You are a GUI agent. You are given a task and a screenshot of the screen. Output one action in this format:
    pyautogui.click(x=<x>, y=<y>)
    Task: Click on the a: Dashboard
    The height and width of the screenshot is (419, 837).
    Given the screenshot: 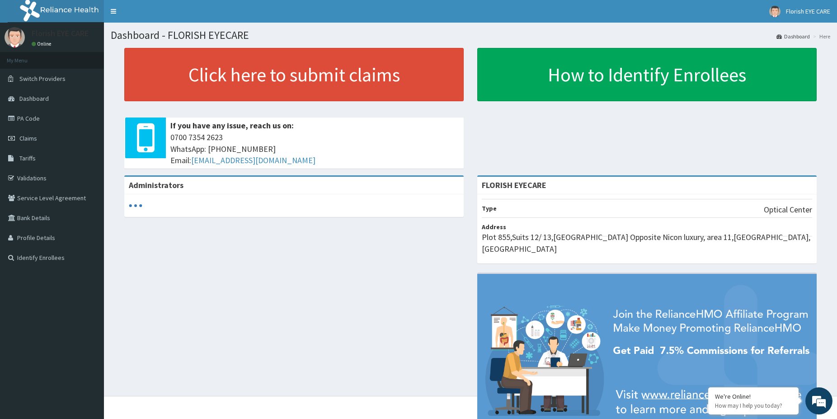 What is the action you would take?
    pyautogui.click(x=793, y=36)
    